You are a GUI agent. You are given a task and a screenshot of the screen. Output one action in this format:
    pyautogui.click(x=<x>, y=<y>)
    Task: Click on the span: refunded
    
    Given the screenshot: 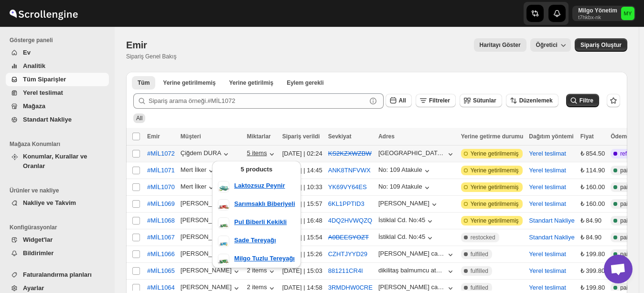 What is the action you would take?
    pyautogui.click(x=630, y=154)
    